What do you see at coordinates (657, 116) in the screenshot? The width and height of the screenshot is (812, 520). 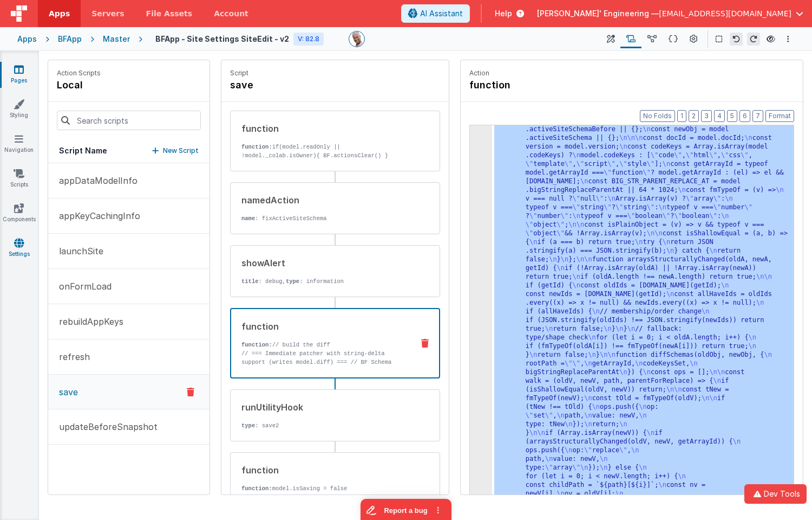 I see `button: No Folds` at bounding box center [657, 116].